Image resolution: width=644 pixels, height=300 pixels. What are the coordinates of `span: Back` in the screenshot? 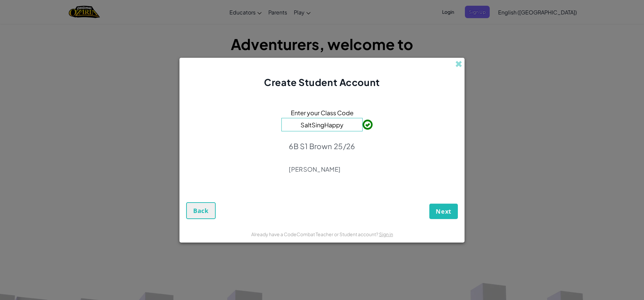 It's located at (201, 210).